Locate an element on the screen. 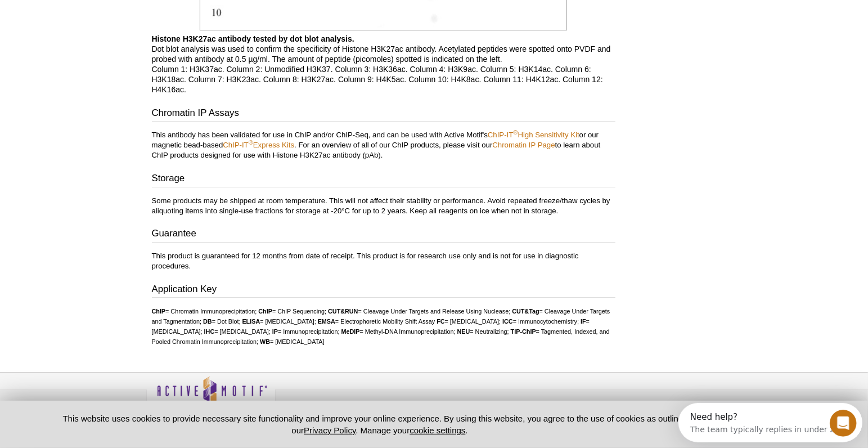 This screenshot has width=868, height=448. li: = Cleavage Under Targets and Release Using Nuclease; is located at coordinates (419, 311).